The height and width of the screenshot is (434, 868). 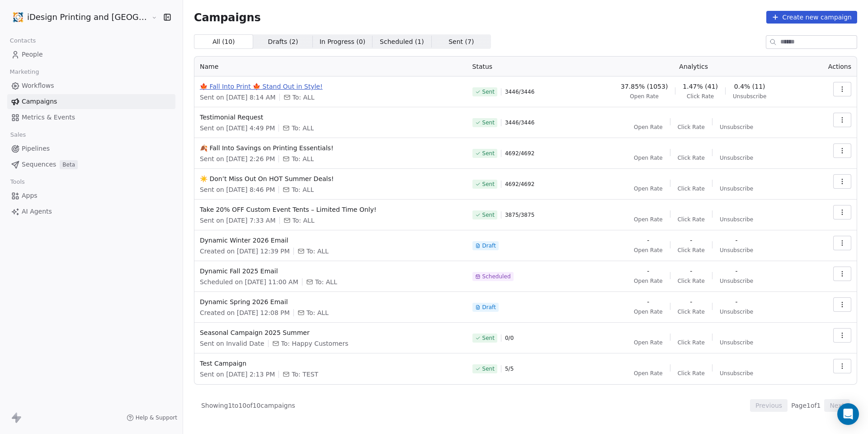 I want to click on span: Dynamic Spring 2026 Email, so click(x=330, y=302).